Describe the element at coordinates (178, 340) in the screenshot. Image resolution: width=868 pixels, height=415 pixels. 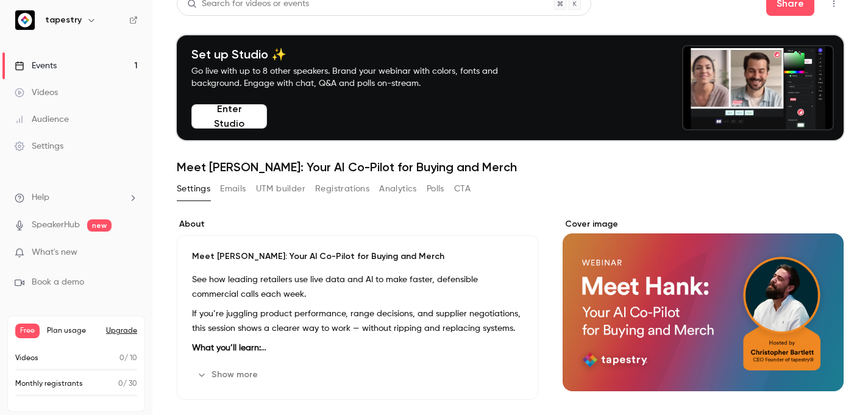
I see `span: disappointed reaction` at that location.